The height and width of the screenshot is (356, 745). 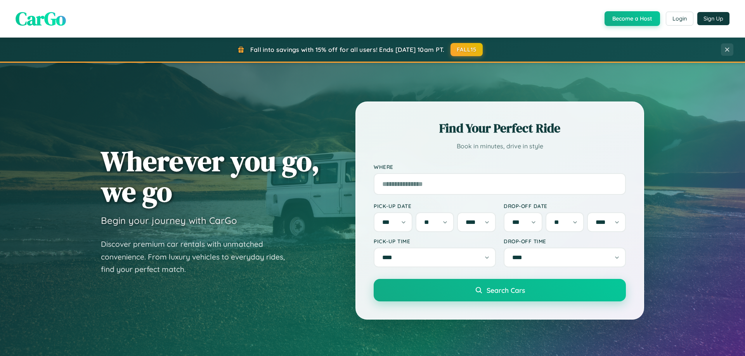 What do you see at coordinates (198, 257) in the screenshot?
I see `p: Discover premium car rentals with unmatched convenience. From luxury vehicles to everyday rides, ...` at bounding box center [198, 257].